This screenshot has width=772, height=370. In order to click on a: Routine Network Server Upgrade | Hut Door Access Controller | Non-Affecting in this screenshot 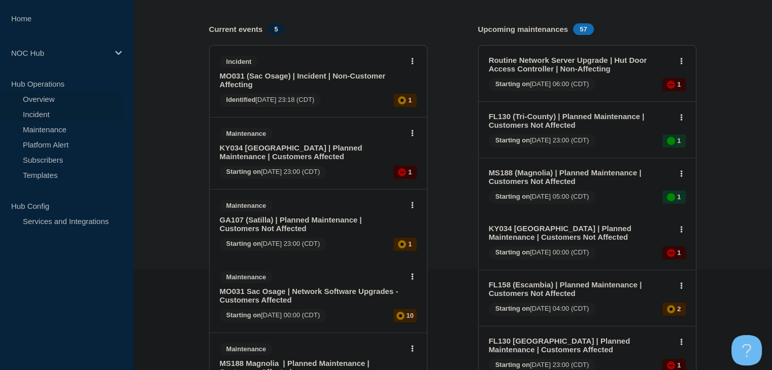, I will do `click(580, 64)`.